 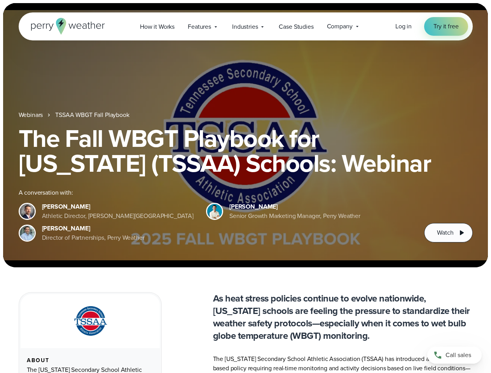 I want to click on span: Call sales, so click(x=458, y=355).